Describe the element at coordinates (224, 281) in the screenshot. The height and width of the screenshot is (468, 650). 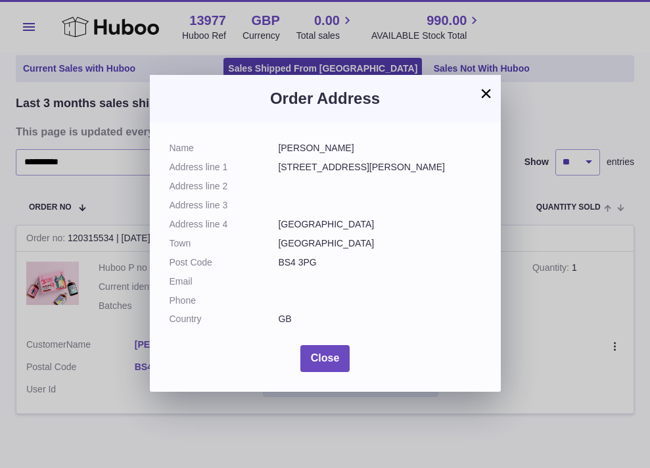
I see `dt: Email` at that location.